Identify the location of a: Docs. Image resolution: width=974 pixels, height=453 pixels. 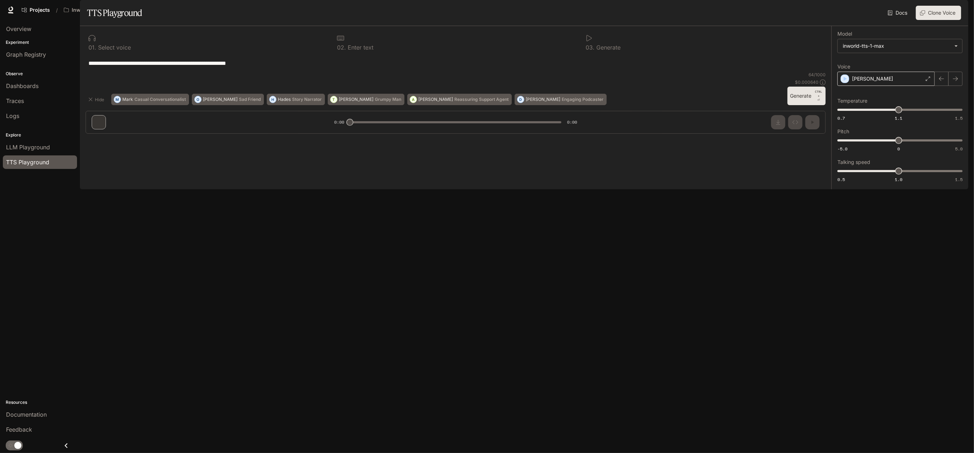
(898, 13).